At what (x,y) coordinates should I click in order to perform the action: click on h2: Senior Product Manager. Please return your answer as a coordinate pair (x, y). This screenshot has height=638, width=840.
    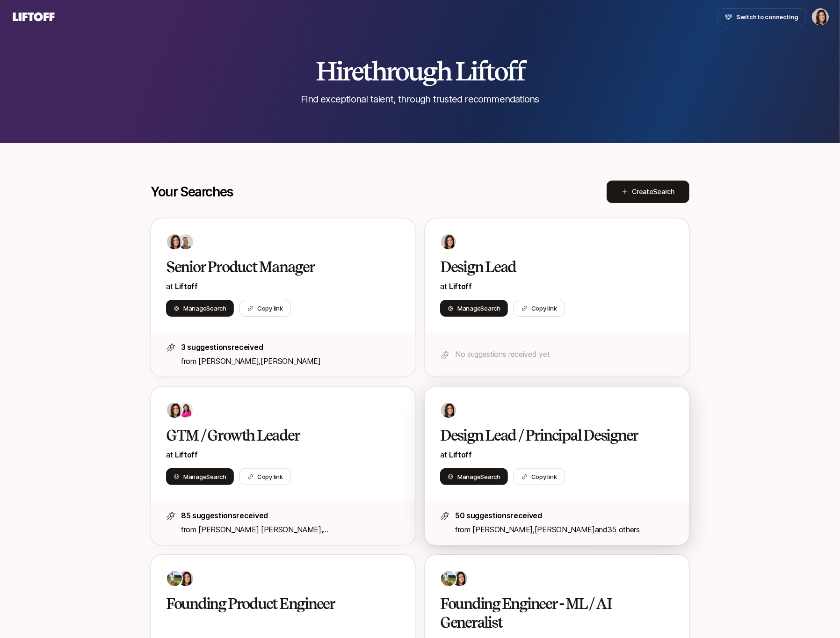
    Looking at the image, I should click on (273, 267).